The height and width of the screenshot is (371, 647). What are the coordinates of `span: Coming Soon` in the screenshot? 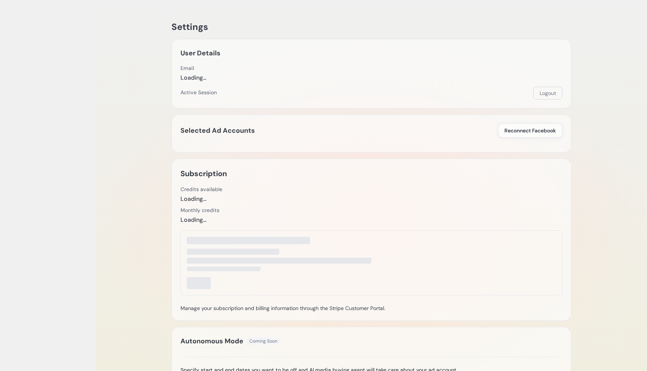 It's located at (263, 341).